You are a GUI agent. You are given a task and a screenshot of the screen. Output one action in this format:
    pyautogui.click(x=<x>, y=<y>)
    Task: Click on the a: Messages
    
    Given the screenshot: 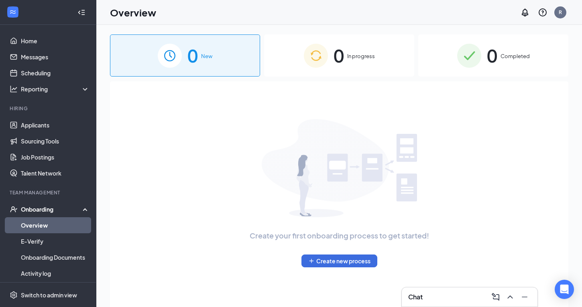 What is the action you would take?
    pyautogui.click(x=55, y=57)
    